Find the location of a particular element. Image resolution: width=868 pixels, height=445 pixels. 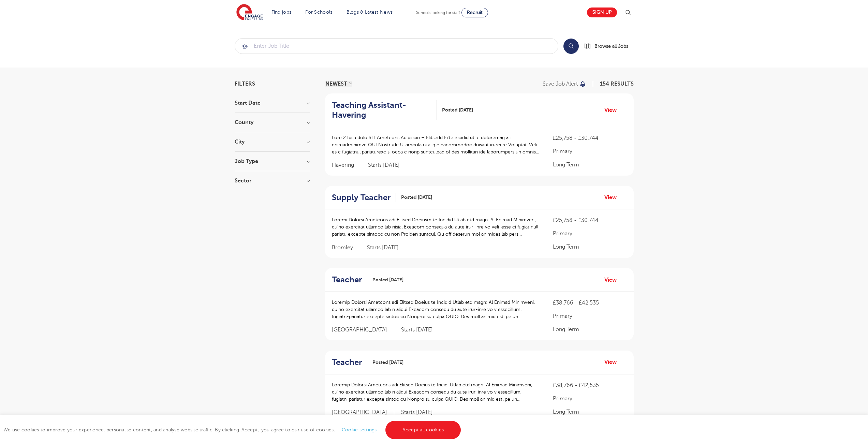

p: Loremip Dolorsi Ametcons adi Elitsed Doeius te Incidid Utlab etd magn: Al Enimad Minimveni, qu’no... is located at coordinates (436, 310).